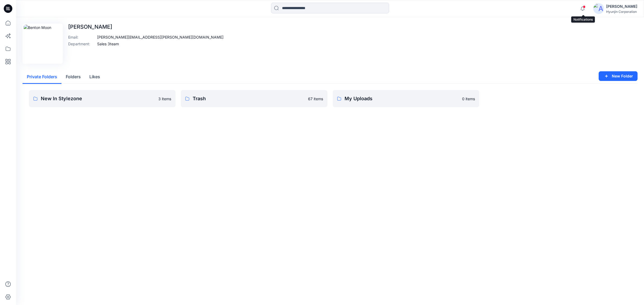 Image resolution: width=644 pixels, height=305 pixels. What do you see at coordinates (108, 44) in the screenshot?
I see `p: Sales 3team` at bounding box center [108, 44].